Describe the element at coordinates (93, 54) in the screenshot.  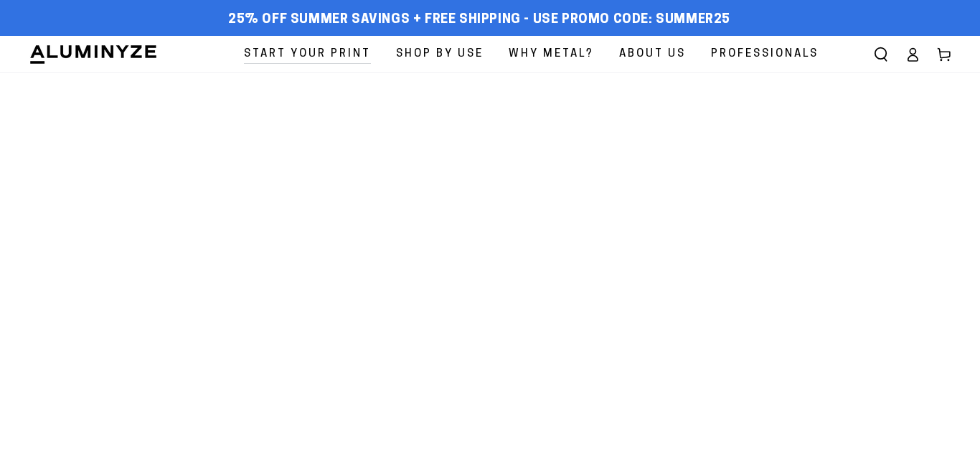
I see `img: Aluminyze` at that location.